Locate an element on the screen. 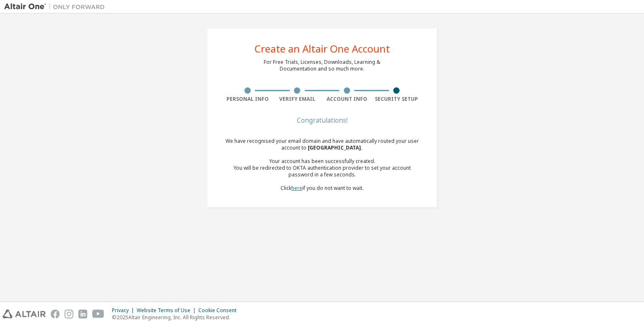  div: Personal Info is located at coordinates (247, 99).